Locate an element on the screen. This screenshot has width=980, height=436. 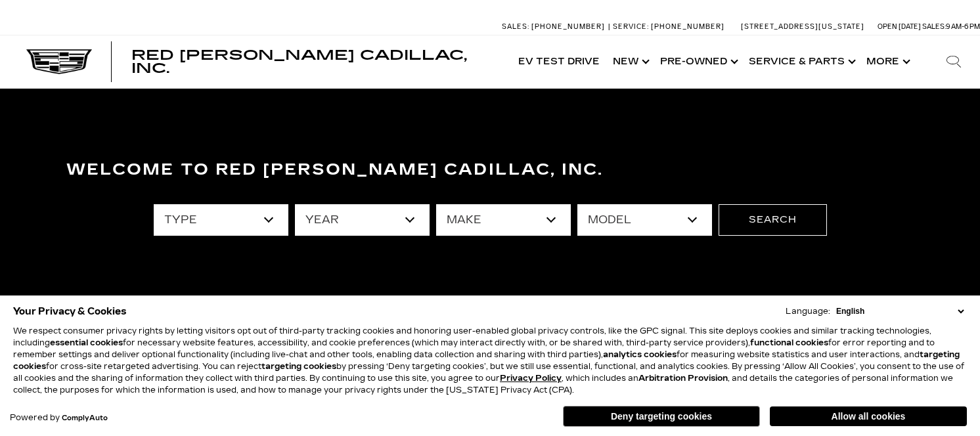
select: Filter by model is located at coordinates (644, 220).